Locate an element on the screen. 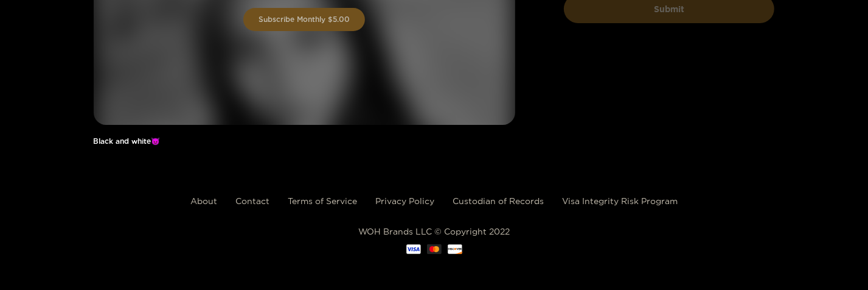 This screenshot has height=290, width=868. a: About is located at coordinates (204, 200).